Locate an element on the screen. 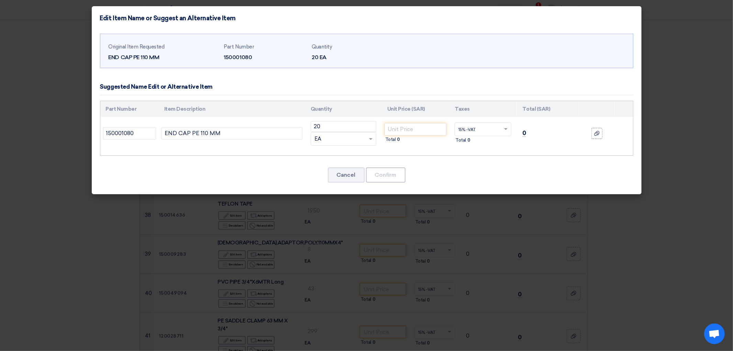 The width and height of the screenshot is (733, 351). th: Taxes is located at coordinates (483, 109).